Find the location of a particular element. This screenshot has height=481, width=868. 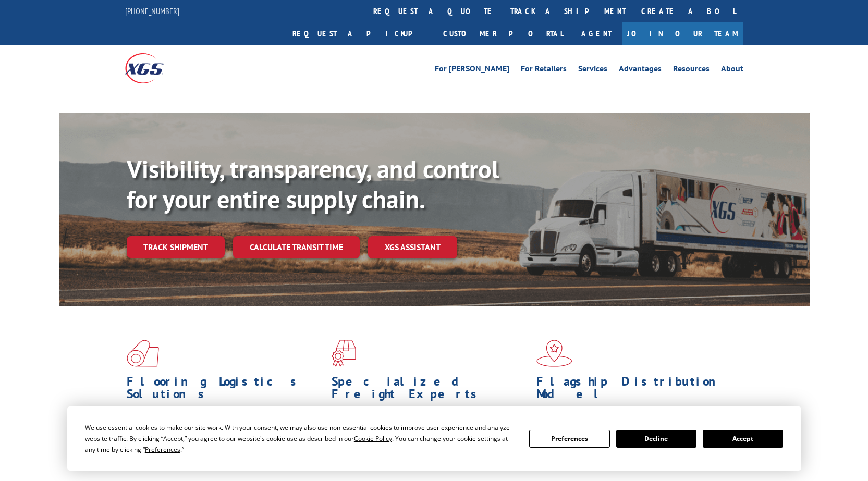

a: Customer Portal is located at coordinates (503, 33).